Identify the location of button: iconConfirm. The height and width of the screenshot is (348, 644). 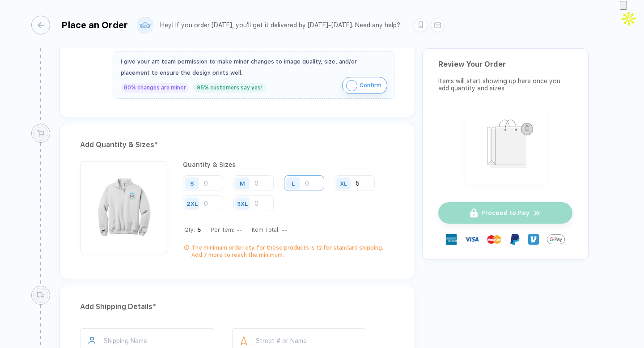
(364, 85).